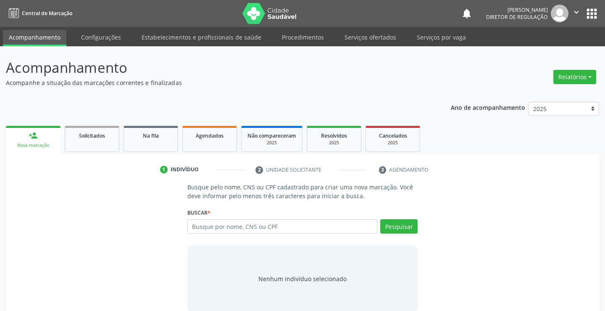 The width and height of the screenshot is (605, 311). I want to click on button: apps, so click(592, 13).